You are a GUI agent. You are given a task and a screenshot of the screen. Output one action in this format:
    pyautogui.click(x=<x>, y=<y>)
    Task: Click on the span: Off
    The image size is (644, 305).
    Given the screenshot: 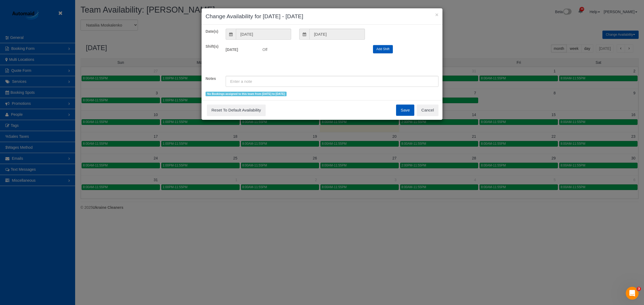 What is the action you would take?
    pyautogui.click(x=314, y=48)
    